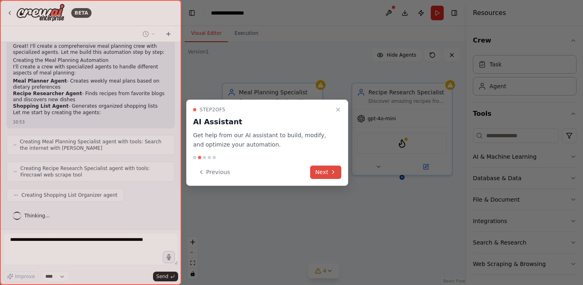  I want to click on button: Previous, so click(214, 172).